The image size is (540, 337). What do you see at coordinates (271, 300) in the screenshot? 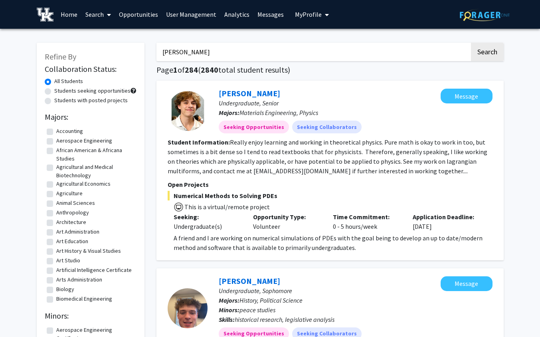
I see `span: History, Political Science` at bounding box center [271, 300].